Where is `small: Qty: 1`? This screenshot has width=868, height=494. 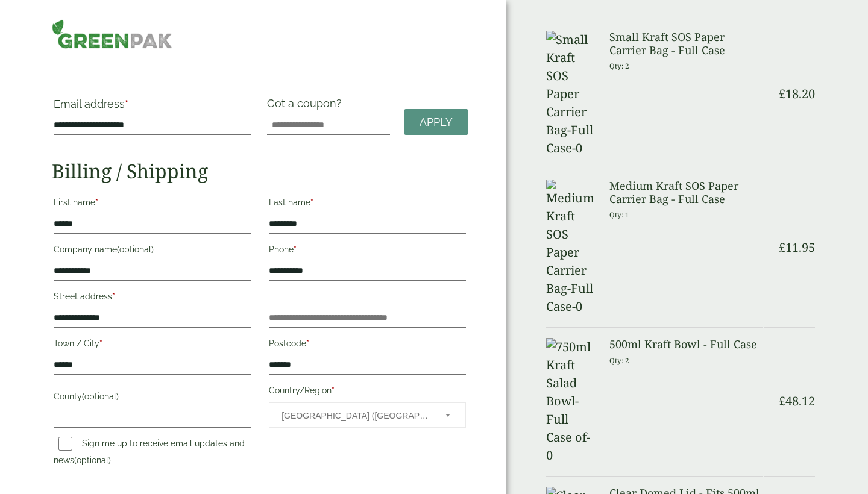 small: Qty: 1 is located at coordinates (619, 214).